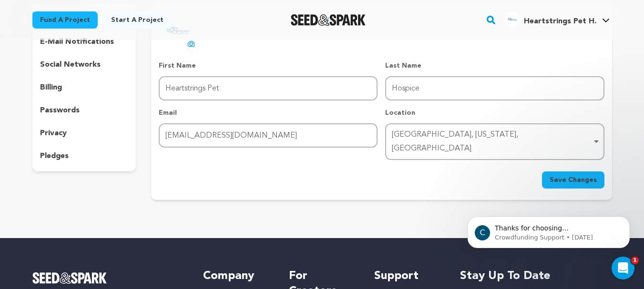  I want to click on h5: Support, so click(407, 276).